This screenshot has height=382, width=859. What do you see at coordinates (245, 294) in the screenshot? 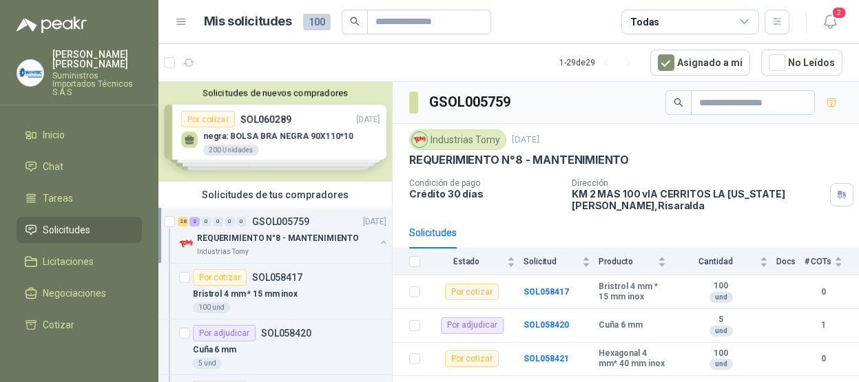
I see `p: Bristrol 4 mm * 15 mm inox` at bounding box center [245, 294].